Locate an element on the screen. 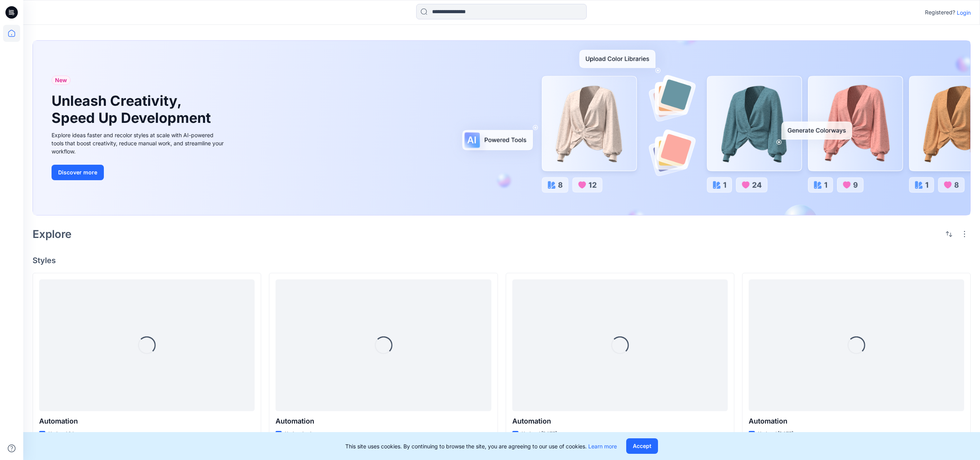 The width and height of the screenshot is (980, 460). p: Registered? is located at coordinates (940, 12).